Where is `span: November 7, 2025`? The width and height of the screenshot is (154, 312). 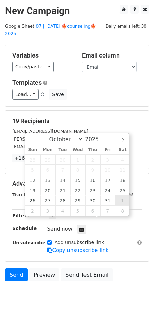 span: November 7, 2025 is located at coordinates (107, 210).